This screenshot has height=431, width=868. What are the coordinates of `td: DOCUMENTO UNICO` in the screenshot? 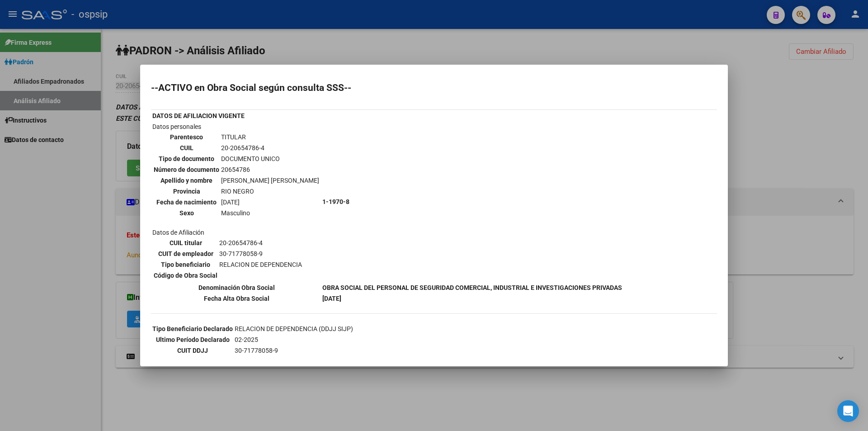 It's located at (270, 159).